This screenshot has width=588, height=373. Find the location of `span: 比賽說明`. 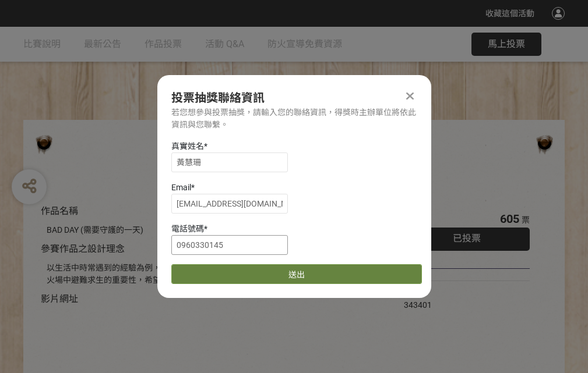

span: 比賽說明 is located at coordinates (42, 43).